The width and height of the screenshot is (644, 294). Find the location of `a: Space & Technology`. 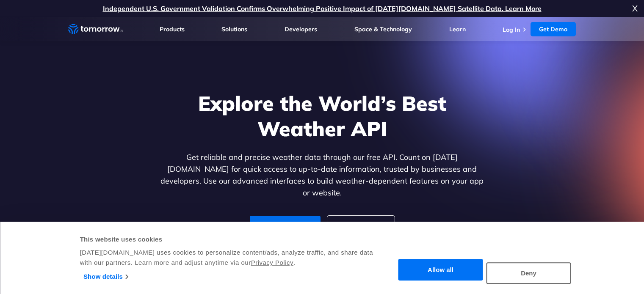

a: Space & Technology is located at coordinates (383, 29).